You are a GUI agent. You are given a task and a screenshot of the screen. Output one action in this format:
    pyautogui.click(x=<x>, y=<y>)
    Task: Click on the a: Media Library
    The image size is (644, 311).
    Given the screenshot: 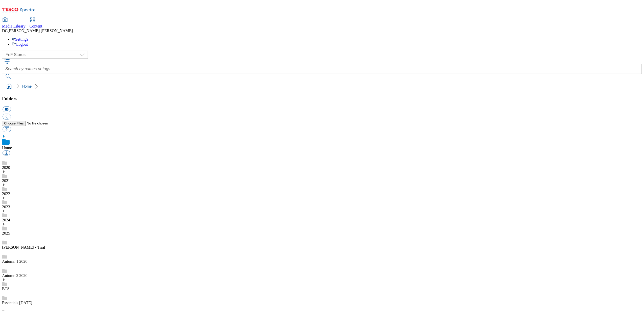 What is the action you would take?
    pyautogui.click(x=13, y=23)
    